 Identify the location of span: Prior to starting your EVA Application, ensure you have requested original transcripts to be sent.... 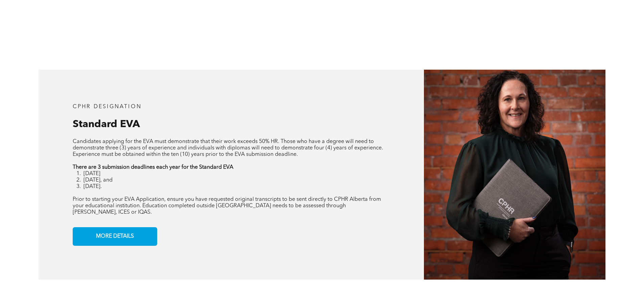
(227, 206).